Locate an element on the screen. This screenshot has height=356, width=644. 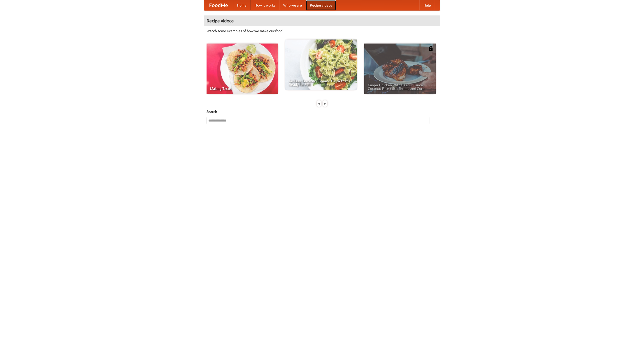
a: Who we are is located at coordinates (292, 5).